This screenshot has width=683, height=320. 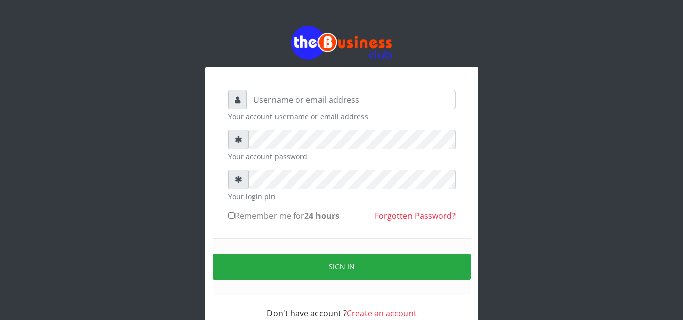 What do you see at coordinates (415, 216) in the screenshot?
I see `a: Forgotten Password?` at bounding box center [415, 216].